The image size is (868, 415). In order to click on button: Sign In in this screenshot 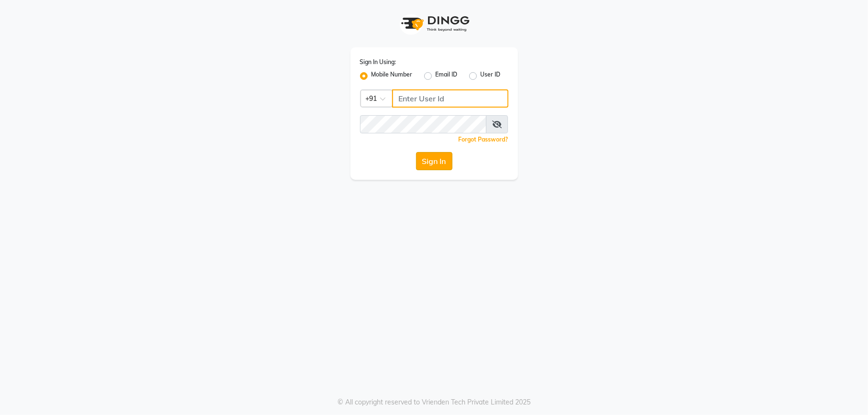, I will do `click(434, 161)`.